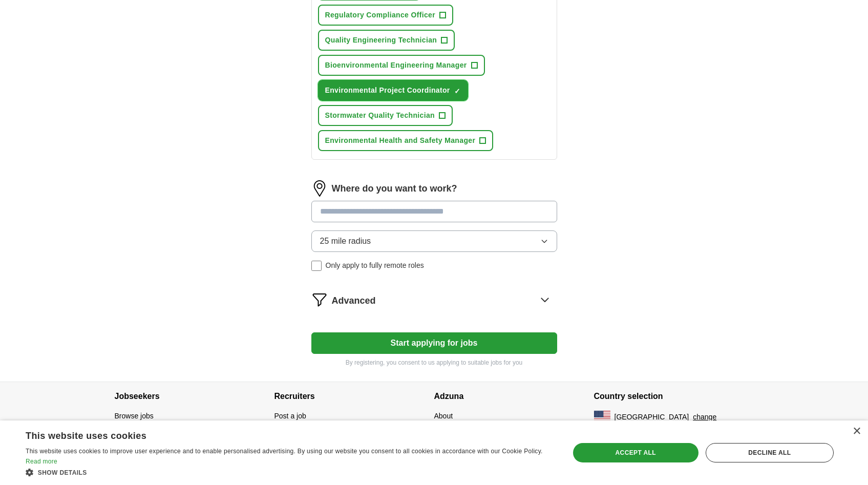 The image size is (868, 485). I want to click on div: Close, so click(856, 431).